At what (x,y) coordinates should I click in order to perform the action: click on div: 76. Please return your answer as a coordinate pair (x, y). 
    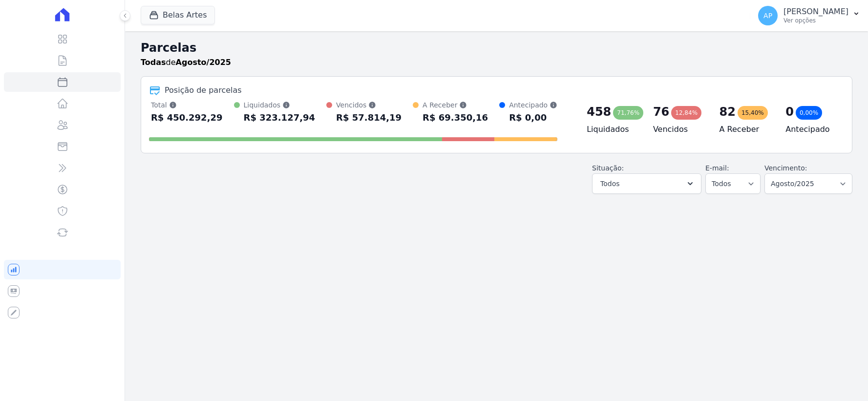
    Looking at the image, I should click on (661, 112).